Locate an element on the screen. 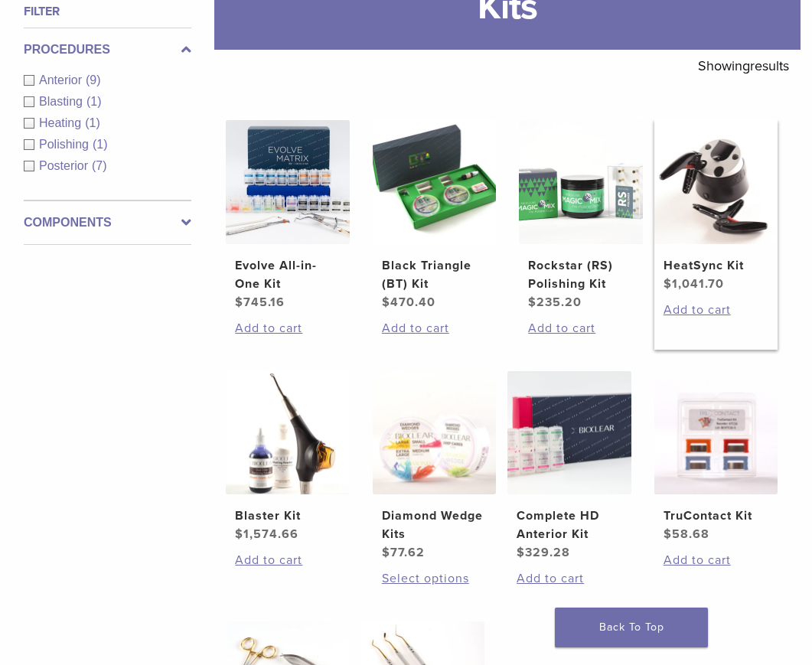 This screenshot has height=665, width=812. h2: Complete HD Anterior Kit is located at coordinates (569, 525).